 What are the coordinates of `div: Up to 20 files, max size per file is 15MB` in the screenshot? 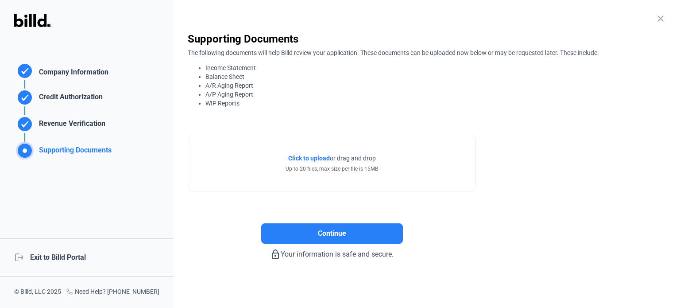 It's located at (332, 169).